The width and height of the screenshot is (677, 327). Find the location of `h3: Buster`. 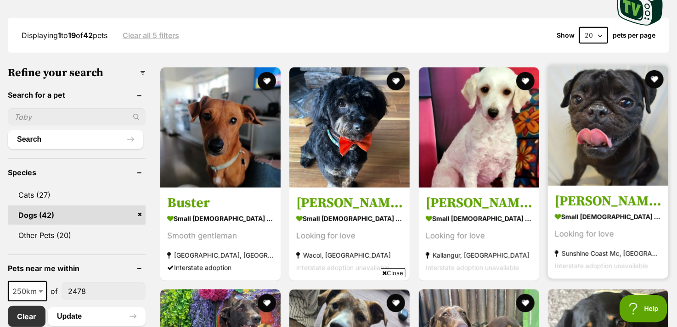

h3: Buster is located at coordinates (220, 203).